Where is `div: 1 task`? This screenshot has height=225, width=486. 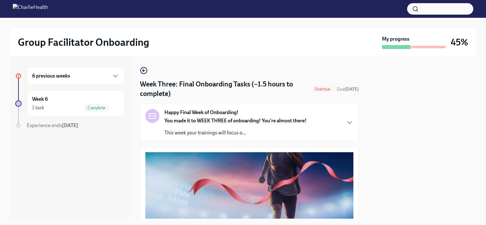
div: 1 task is located at coordinates (38, 108).